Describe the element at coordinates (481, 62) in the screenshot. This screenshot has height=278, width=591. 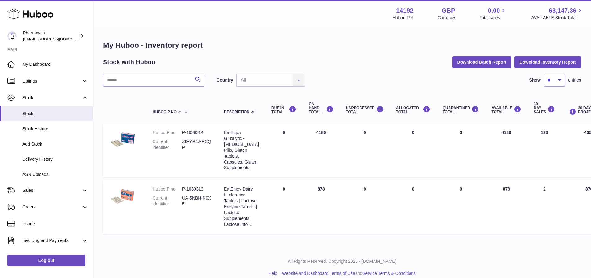
I see `button: Download Batch Report` at that location.